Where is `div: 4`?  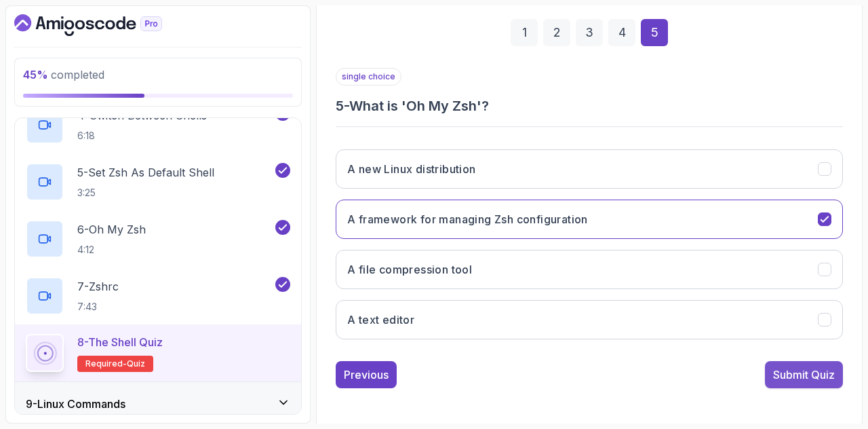
div: 4 is located at coordinates (622, 33).